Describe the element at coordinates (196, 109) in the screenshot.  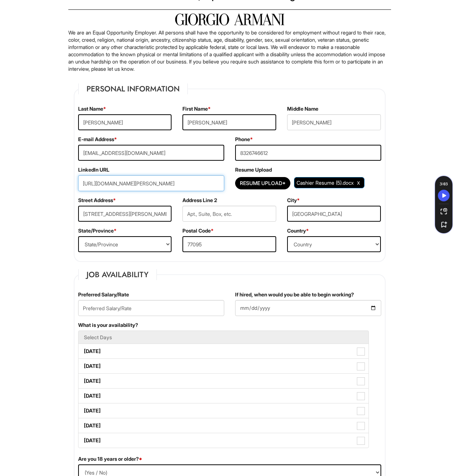
I see `label: First Name` at that location.